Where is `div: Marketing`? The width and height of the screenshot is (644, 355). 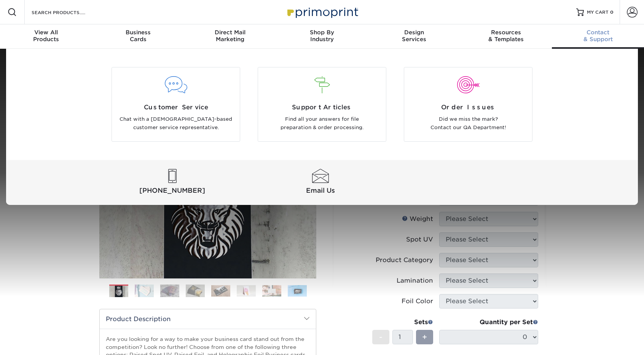
div: Marketing is located at coordinates (230, 36).